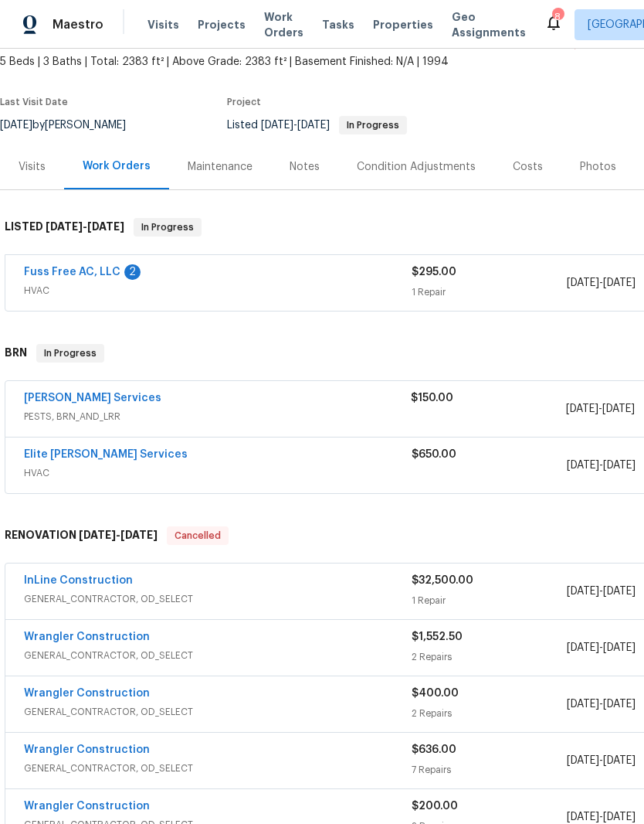 This screenshot has width=644, height=824. What do you see at coordinates (435, 693) in the screenshot?
I see `span: $400.00` at bounding box center [435, 693].